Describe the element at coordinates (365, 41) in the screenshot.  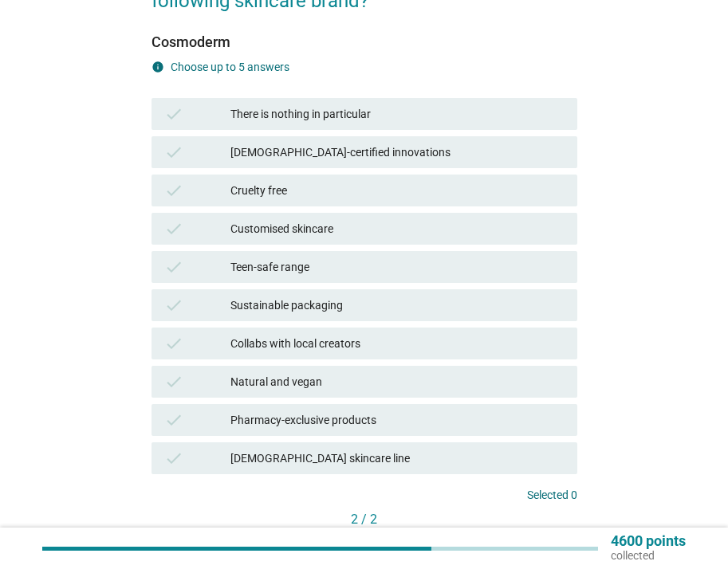
I see `div: Cosmoderm` at that location.